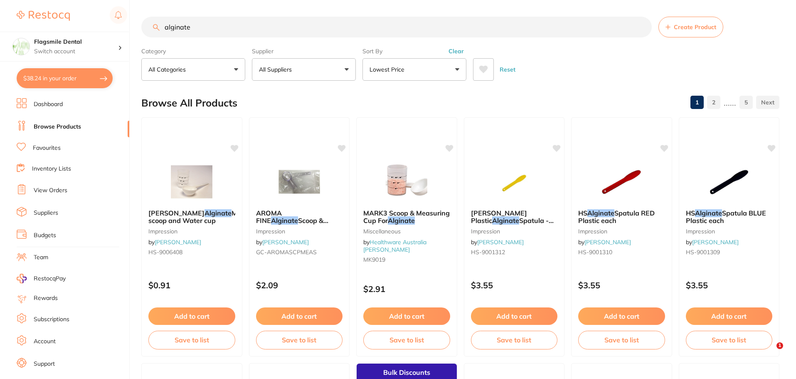  Describe the element at coordinates (389, 69) in the screenshot. I see `p: Lowest Price` at that location.